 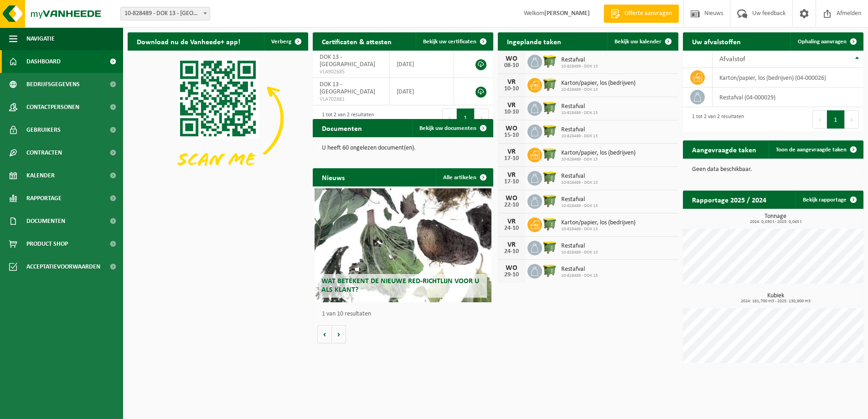 What do you see at coordinates (41, 38) in the screenshot?
I see `span: Navigatie` at bounding box center [41, 38].